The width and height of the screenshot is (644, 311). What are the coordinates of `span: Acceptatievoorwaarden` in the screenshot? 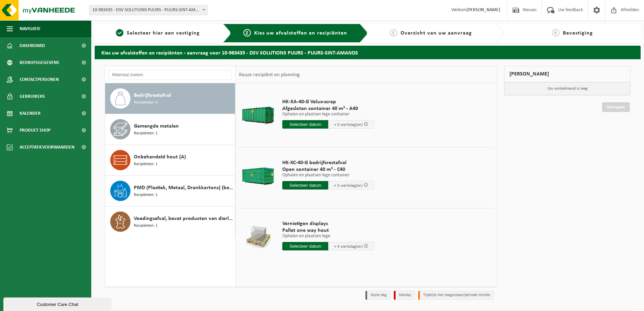 It's located at (47, 147).